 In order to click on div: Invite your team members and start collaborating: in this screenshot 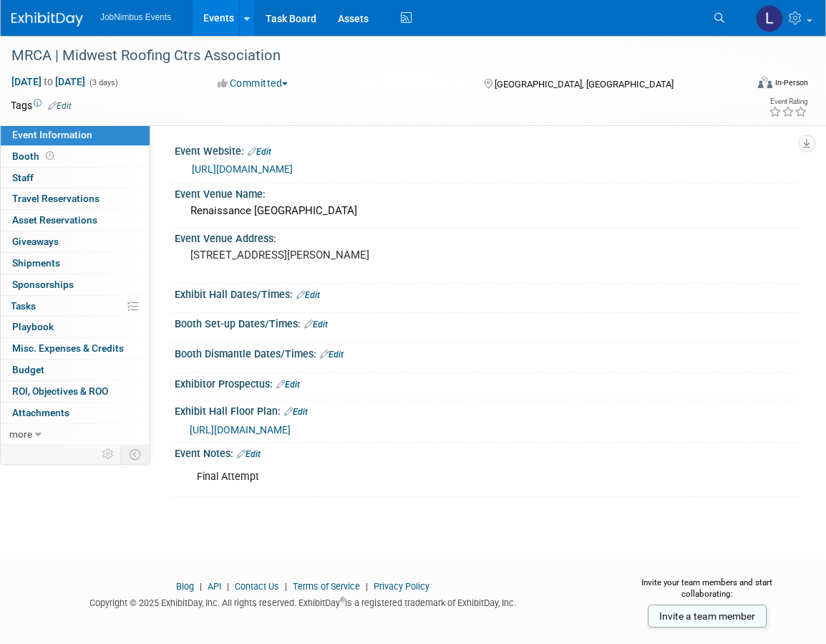, I will do `click(707, 593)`.